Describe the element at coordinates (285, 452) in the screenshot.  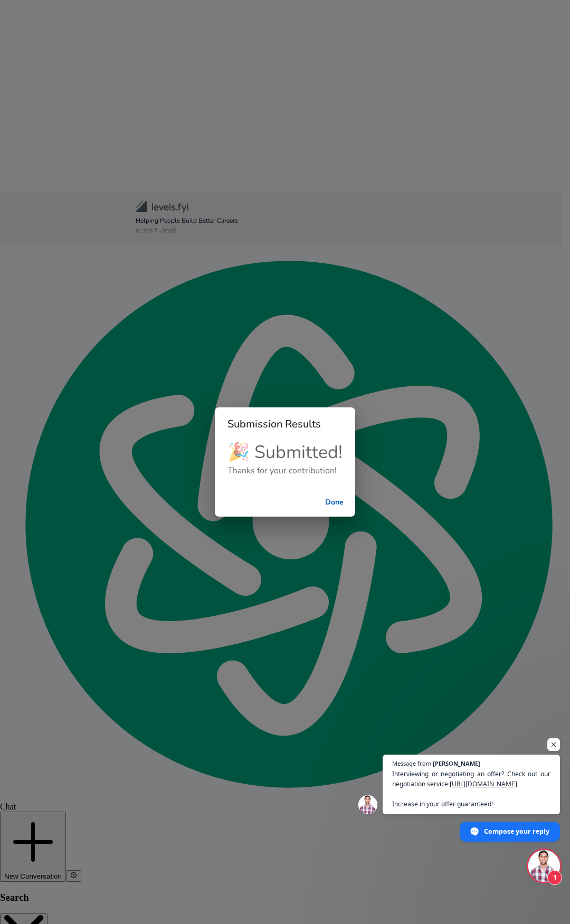
I see `h4: 🎉 Submitted!` at that location.